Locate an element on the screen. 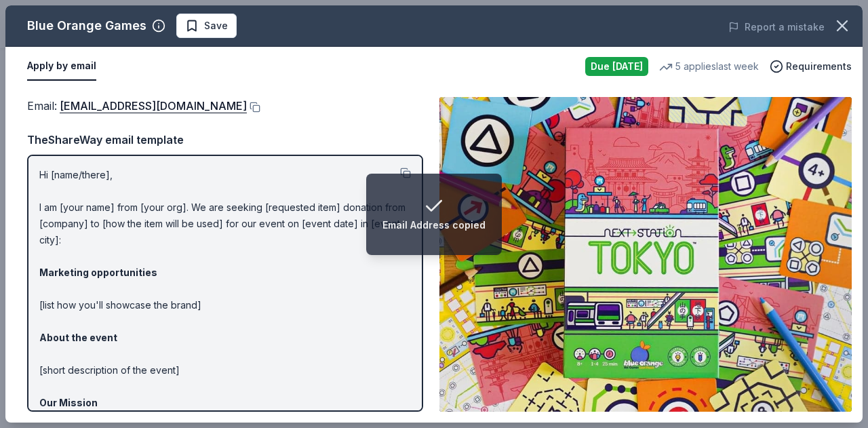 The width and height of the screenshot is (868, 428). div: Blue Orange Games is located at coordinates (87, 26).